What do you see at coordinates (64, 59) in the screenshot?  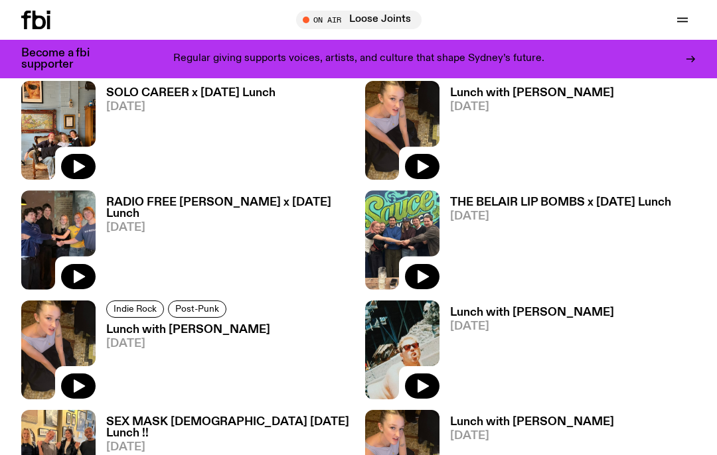 I see `h3: Become a fbi supporter` at bounding box center [64, 59].